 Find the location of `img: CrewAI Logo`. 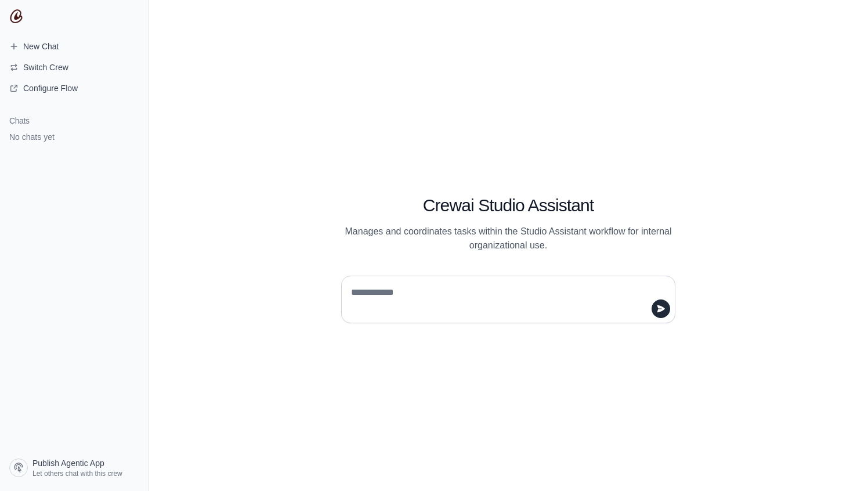

img: CrewAI Logo is located at coordinates (16, 16).